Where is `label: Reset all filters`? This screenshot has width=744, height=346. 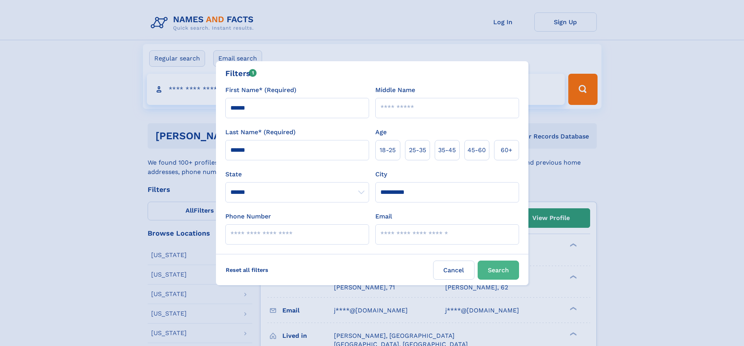
label: Reset all filters is located at coordinates (247, 270).